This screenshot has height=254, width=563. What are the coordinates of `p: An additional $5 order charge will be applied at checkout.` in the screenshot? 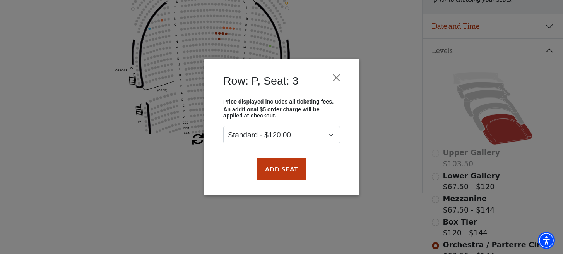 It's located at (282, 112).